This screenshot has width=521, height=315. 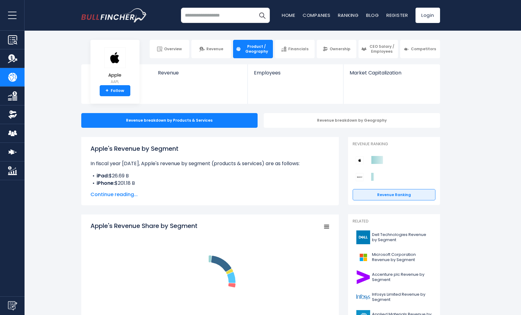 What do you see at coordinates (115, 82) in the screenshot?
I see `small: AAPL` at bounding box center [115, 82].